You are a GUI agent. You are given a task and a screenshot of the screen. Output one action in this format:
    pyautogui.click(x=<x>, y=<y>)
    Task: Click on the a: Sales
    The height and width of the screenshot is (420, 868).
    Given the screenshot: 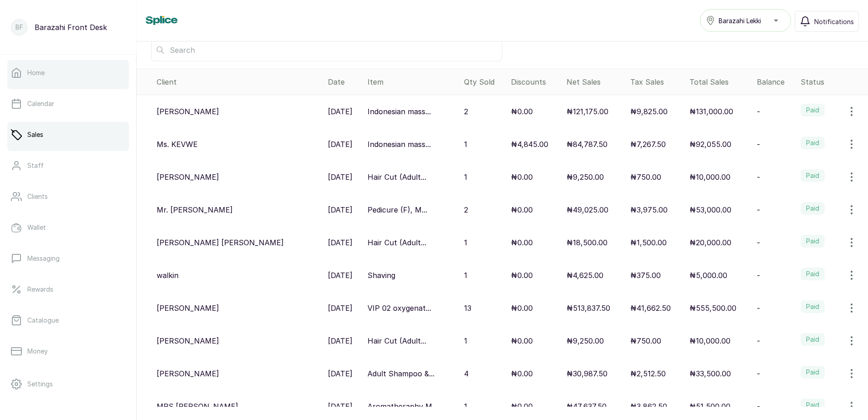 What is the action you would take?
    pyautogui.click(x=68, y=135)
    